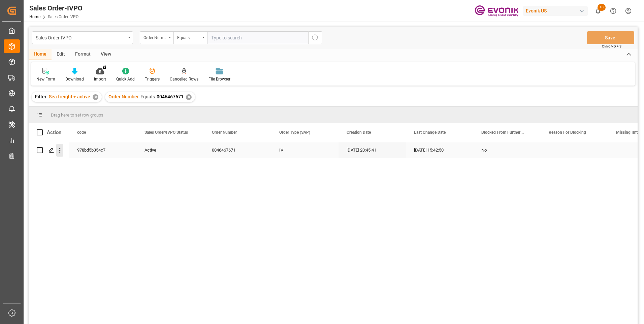 Image resolution: width=644 pixels, height=324 pixels. What do you see at coordinates (166, 132) in the screenshot?
I see `span: Sales Order/IVPO Status` at bounding box center [166, 132].